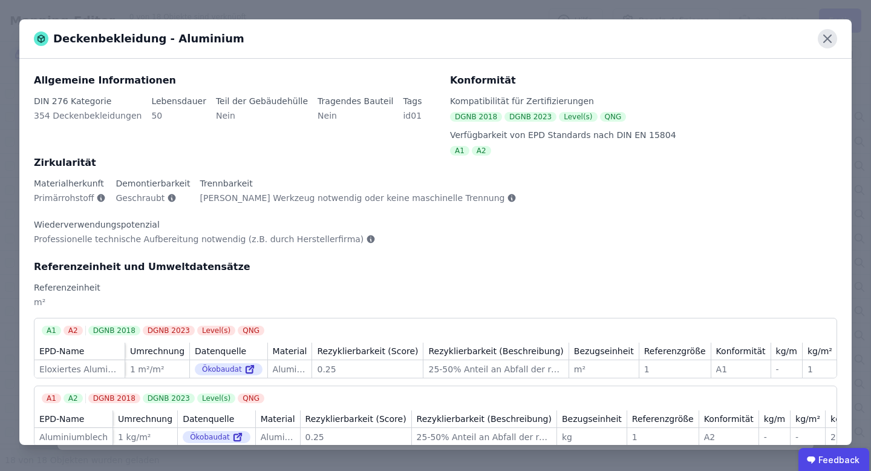  I want to click on div: Trennbarkeit, so click(359, 183).